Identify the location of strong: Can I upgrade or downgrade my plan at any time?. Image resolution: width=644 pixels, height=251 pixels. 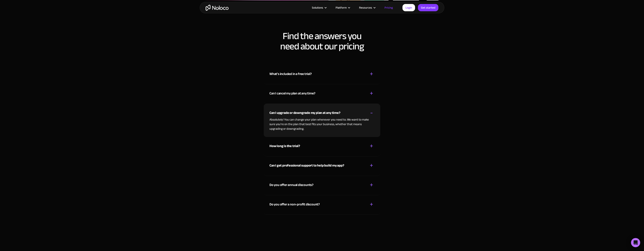
(305, 113).